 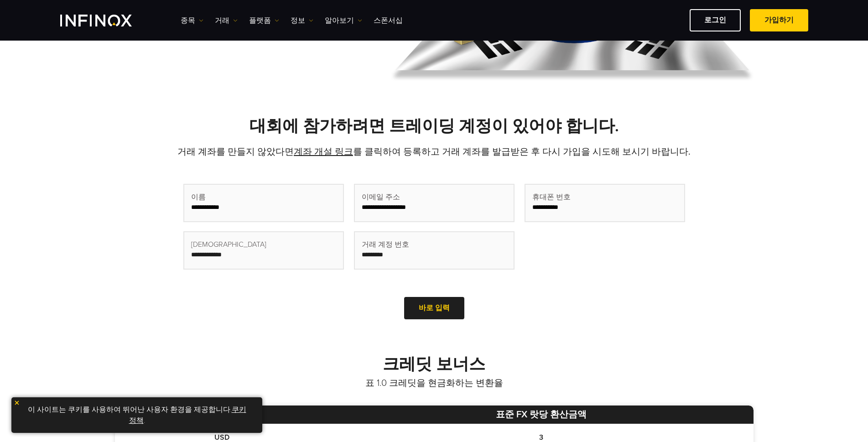 I want to click on a: 플랫폼, so click(x=264, y=21).